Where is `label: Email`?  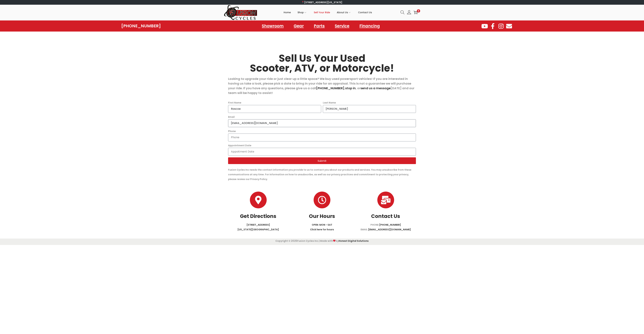
label: Email is located at coordinates (232, 117).